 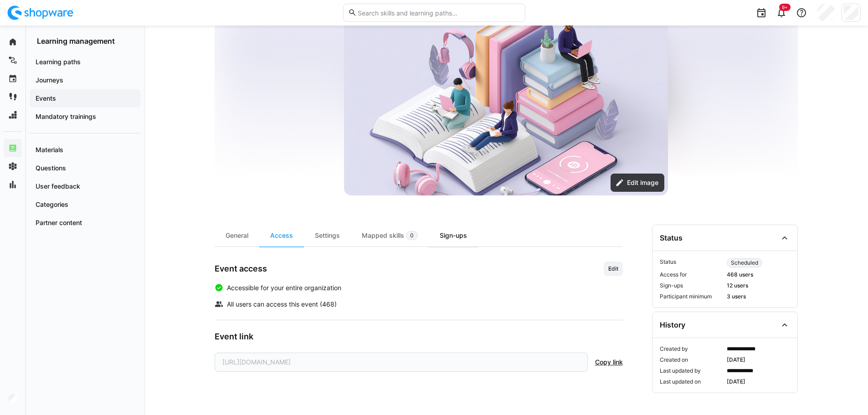 What do you see at coordinates (638, 183) in the screenshot?
I see `button: Edit image` at bounding box center [638, 183].